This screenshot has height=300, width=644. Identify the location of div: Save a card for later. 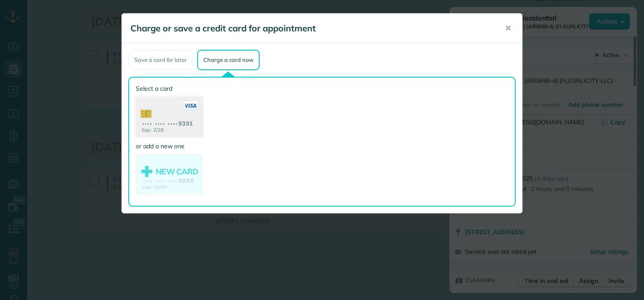
(160, 60).